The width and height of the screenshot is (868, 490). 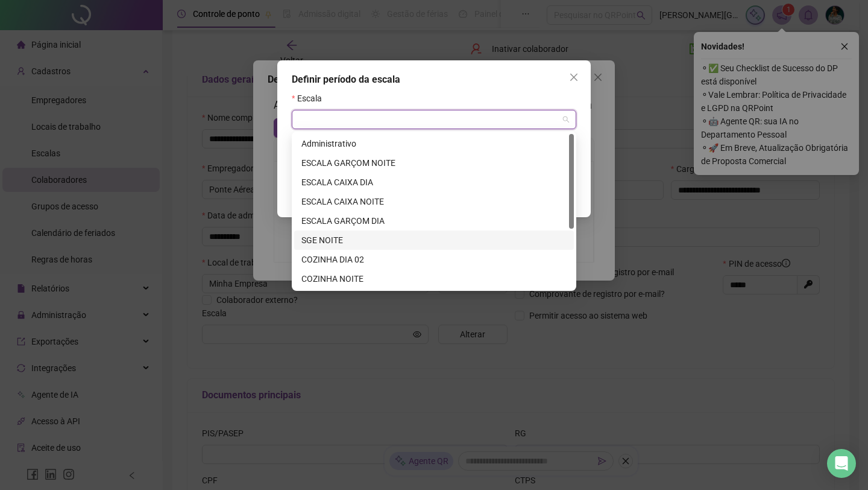 I want to click on div: COZINHA NOITE, so click(x=434, y=279).